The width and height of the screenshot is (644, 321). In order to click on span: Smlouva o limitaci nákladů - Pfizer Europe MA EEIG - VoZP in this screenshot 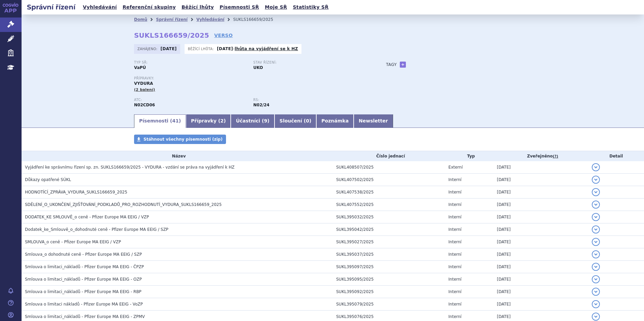, I will do `click(84, 304)`.